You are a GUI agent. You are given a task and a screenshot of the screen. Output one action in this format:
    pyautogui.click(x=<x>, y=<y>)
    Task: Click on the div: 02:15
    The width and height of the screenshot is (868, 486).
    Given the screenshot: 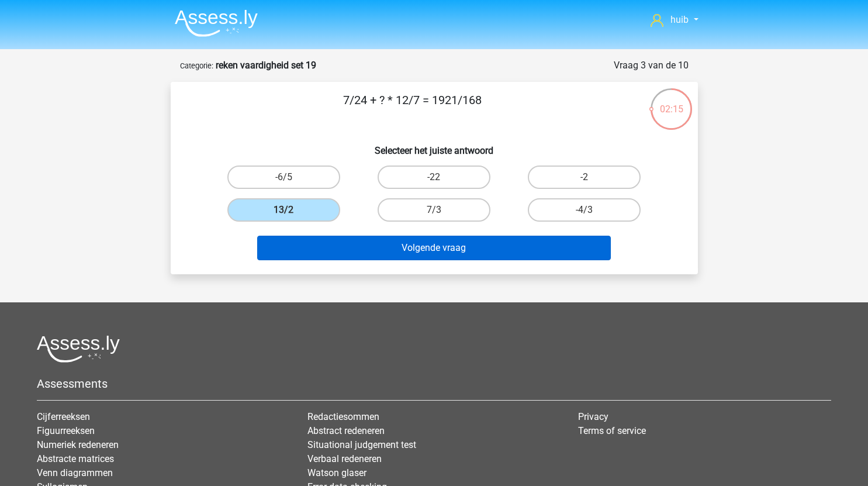 What is the action you would take?
    pyautogui.click(x=671, y=102)
    